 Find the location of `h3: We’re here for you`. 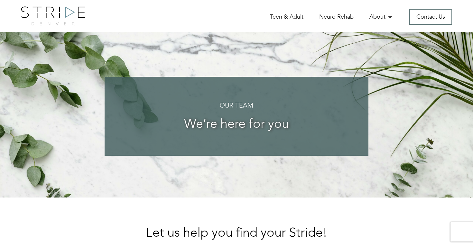

h3: We’re here for you is located at coordinates (236, 125).